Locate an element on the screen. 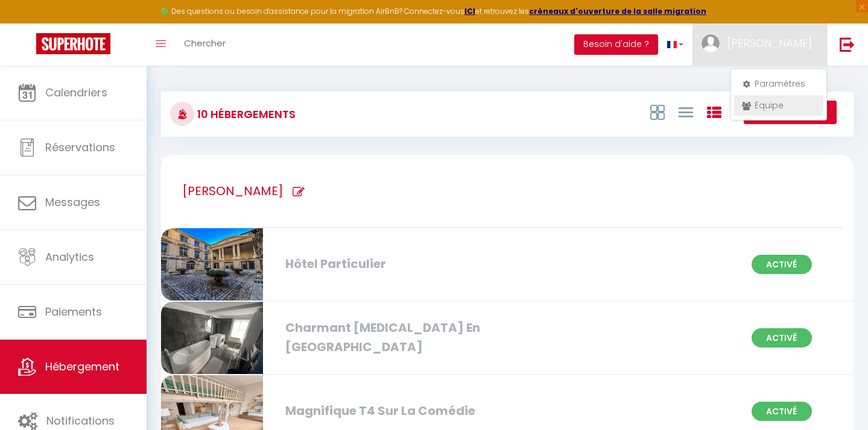 This screenshot has width=868, height=430. span: Messages is located at coordinates (73, 201).